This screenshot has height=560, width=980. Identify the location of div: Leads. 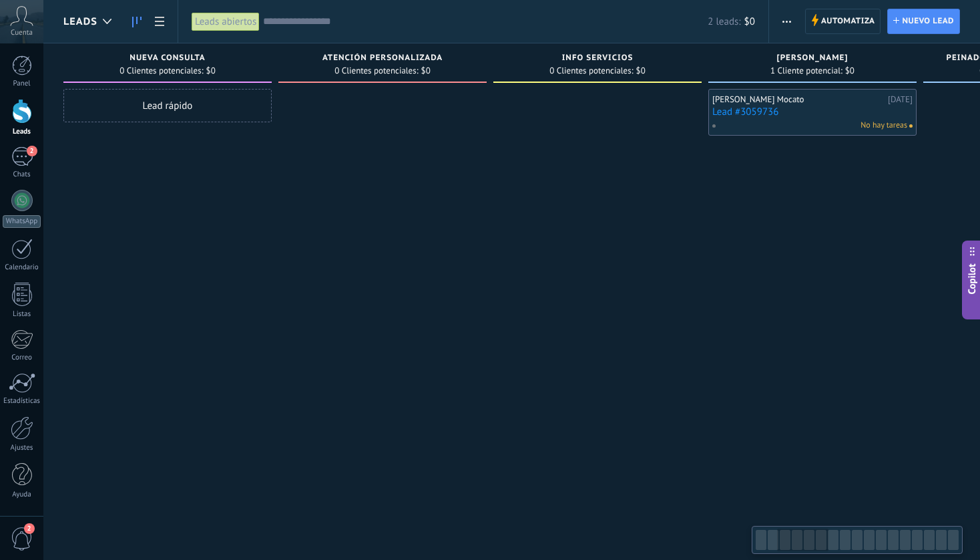
(22, 132).